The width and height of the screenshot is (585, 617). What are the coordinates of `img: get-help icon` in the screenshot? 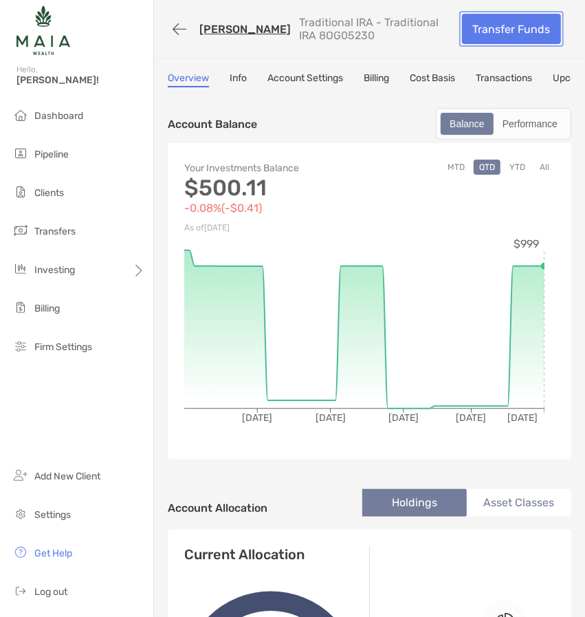 It's located at (21, 552).